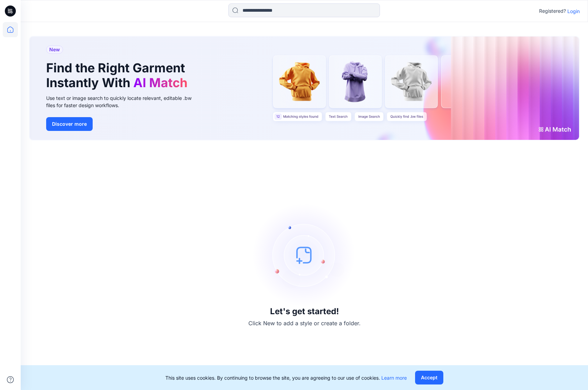  I want to click on button: Discover more, so click(69, 124).